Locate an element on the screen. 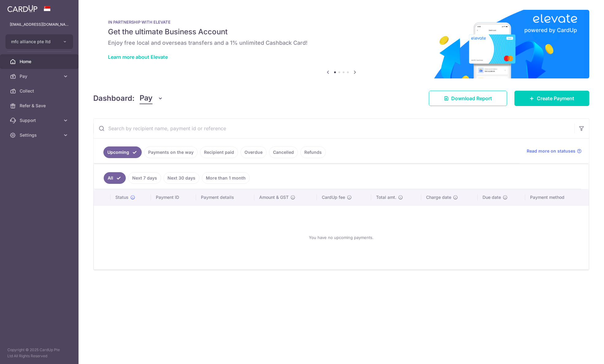 The width and height of the screenshot is (604, 364). a: Recipient paid is located at coordinates (219, 153).